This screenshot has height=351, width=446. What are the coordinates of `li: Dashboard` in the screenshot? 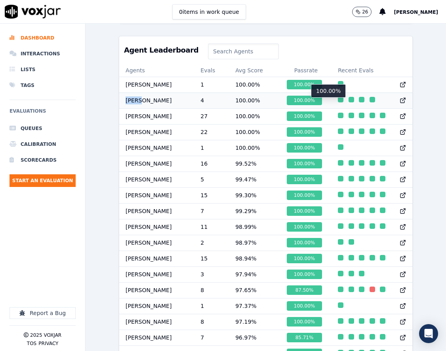 It's located at (42, 38).